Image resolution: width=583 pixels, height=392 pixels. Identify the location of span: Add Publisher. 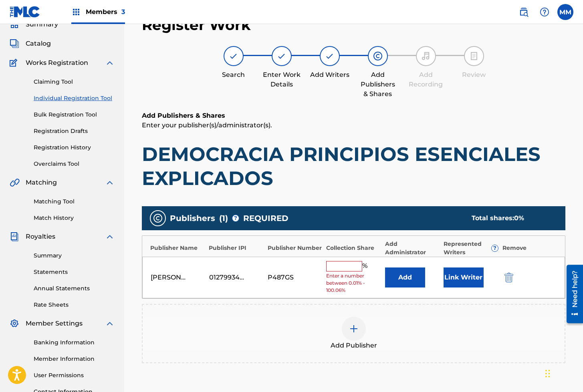
(354, 346).